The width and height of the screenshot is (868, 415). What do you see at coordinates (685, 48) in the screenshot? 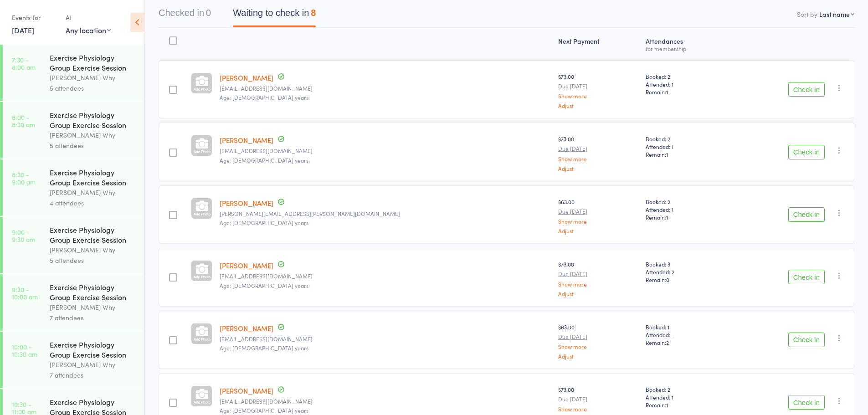
I see `div: for membership` at bounding box center [685, 48].